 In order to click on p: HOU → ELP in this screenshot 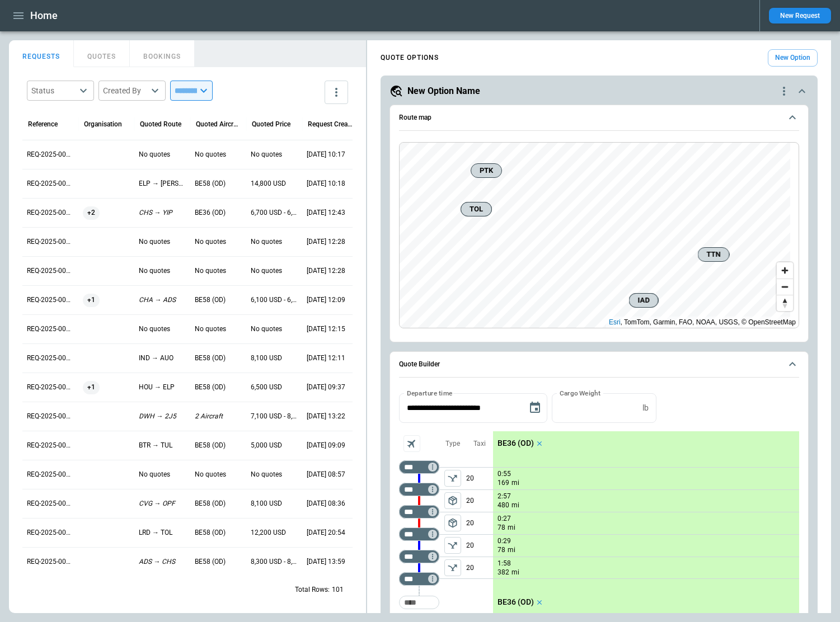, I will do `click(162, 388)`.